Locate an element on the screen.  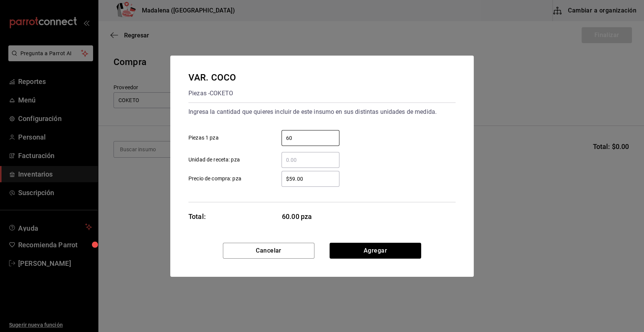
input: Piezas 1 pza is located at coordinates (311, 138).